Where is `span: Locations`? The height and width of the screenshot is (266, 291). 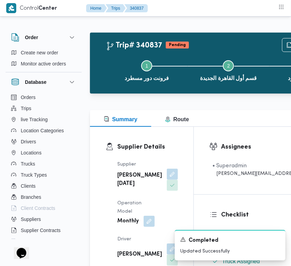
span: Locations is located at coordinates (31, 152).